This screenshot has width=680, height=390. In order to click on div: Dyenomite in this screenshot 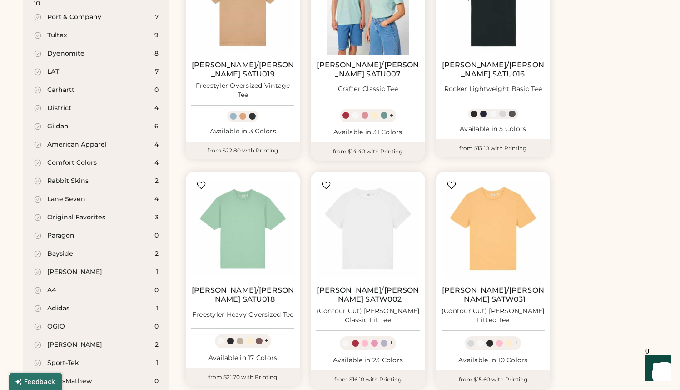, I will do `click(66, 54)`.